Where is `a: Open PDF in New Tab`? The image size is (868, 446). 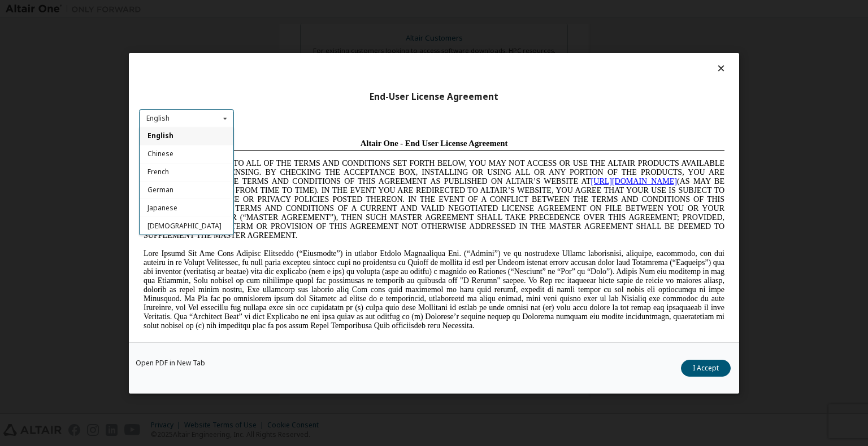 a: Open PDF in New Tab is located at coordinates (170, 363).